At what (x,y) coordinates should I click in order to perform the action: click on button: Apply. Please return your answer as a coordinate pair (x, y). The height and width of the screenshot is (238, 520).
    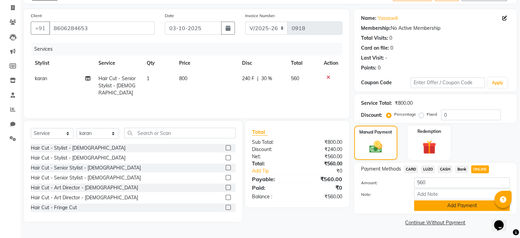
    Looking at the image, I should click on (497, 83).